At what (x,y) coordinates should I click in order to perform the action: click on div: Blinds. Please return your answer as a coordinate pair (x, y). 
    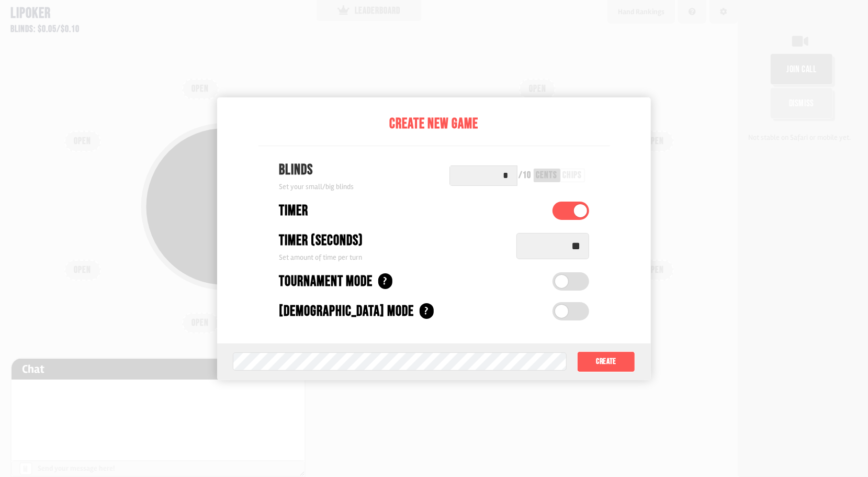
    Looking at the image, I should click on (316, 170).